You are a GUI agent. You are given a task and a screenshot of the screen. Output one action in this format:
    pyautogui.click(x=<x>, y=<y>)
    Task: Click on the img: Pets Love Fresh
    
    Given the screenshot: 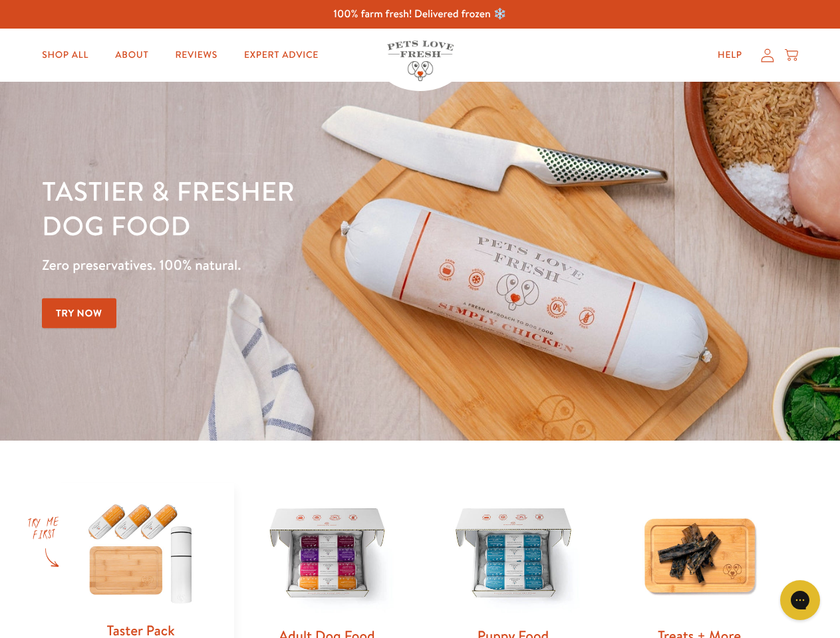 What is the action you would take?
    pyautogui.click(x=420, y=60)
    